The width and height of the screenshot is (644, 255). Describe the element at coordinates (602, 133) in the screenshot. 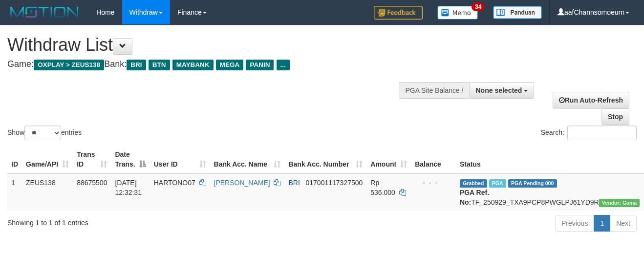

I see `input: Search:` at that location.